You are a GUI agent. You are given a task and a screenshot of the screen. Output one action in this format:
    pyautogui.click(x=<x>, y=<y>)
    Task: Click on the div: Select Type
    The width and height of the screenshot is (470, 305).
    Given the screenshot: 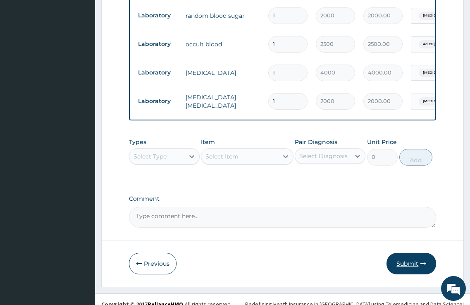 What is the action you would take?
    pyautogui.click(x=150, y=156)
    